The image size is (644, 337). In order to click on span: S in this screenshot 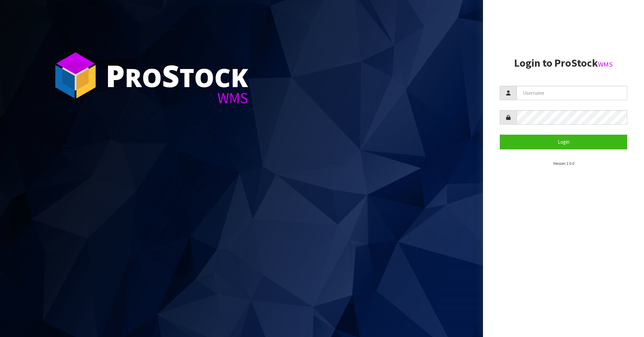, I will do `click(171, 75)`.